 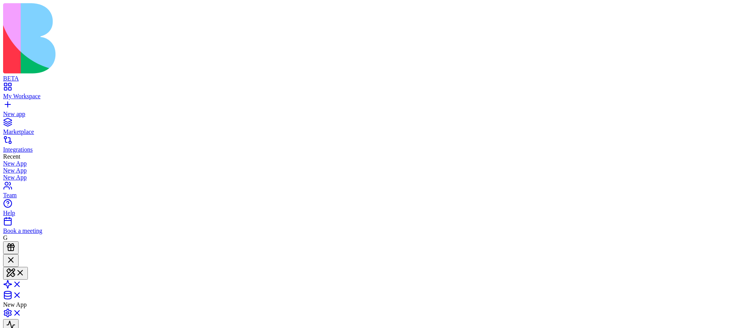 What do you see at coordinates (372, 231) in the screenshot?
I see `div: Book a meeting` at bounding box center [372, 231].